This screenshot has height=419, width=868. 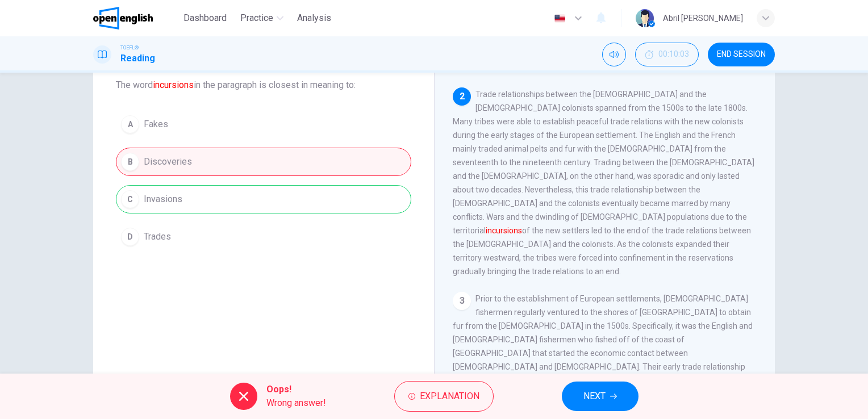 What do you see at coordinates (443, 396) in the screenshot?
I see `button: Explanation` at bounding box center [443, 396].